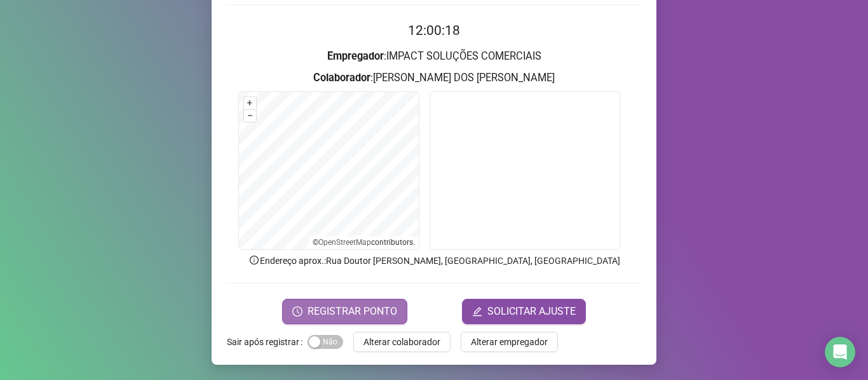 The width and height of the screenshot is (868, 380). What do you see at coordinates (509, 342) in the screenshot?
I see `span: Alterar empregador` at bounding box center [509, 342].